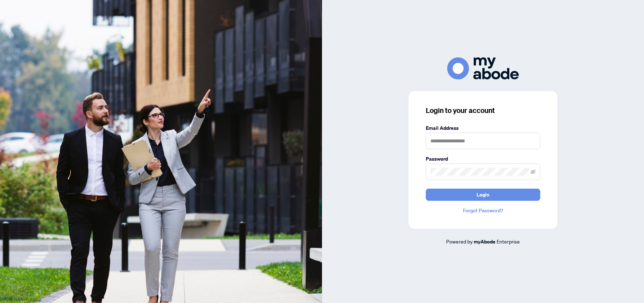 This screenshot has width=644, height=303. Describe the element at coordinates (483, 195) in the screenshot. I see `span: Login` at that location.